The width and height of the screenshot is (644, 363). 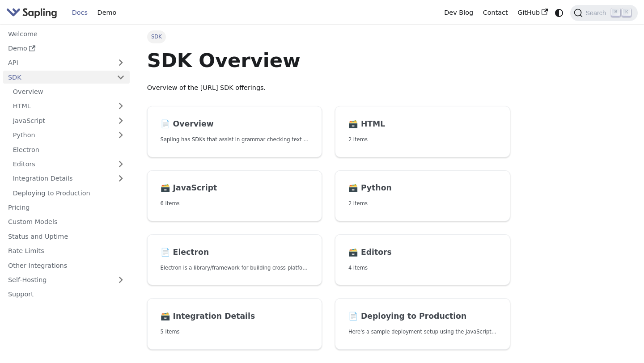 What do you see at coordinates (235, 131) in the screenshot?
I see `a: 📄️ OverviewSapling has SDKs that assist in grammar checking text for Python and JavaScript, and a...` at bounding box center [235, 131].